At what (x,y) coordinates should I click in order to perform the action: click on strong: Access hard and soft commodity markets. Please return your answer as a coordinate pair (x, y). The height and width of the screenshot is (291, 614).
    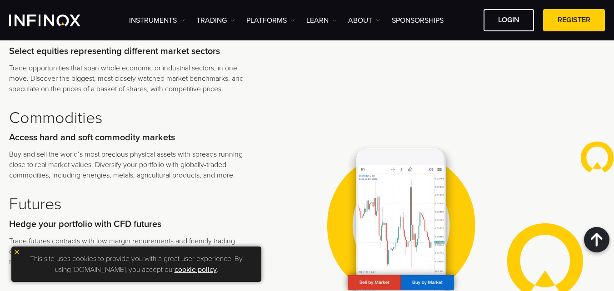
    Looking at the image, I should click on (92, 138).